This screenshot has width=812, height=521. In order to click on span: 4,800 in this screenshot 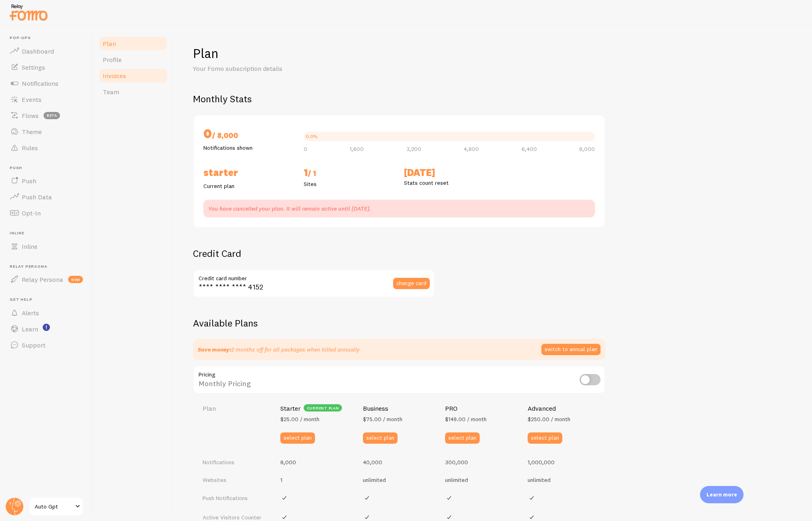, I will do `click(472, 149)`.